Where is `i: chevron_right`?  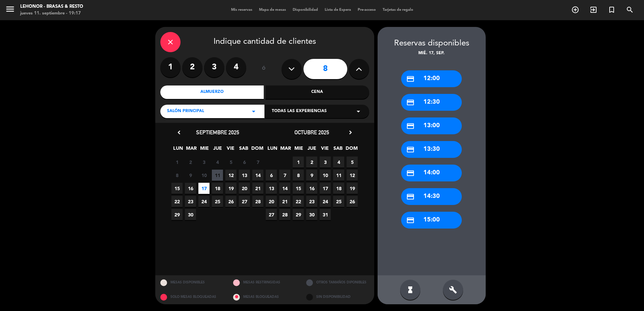
i: chevron_right is located at coordinates (350, 132).